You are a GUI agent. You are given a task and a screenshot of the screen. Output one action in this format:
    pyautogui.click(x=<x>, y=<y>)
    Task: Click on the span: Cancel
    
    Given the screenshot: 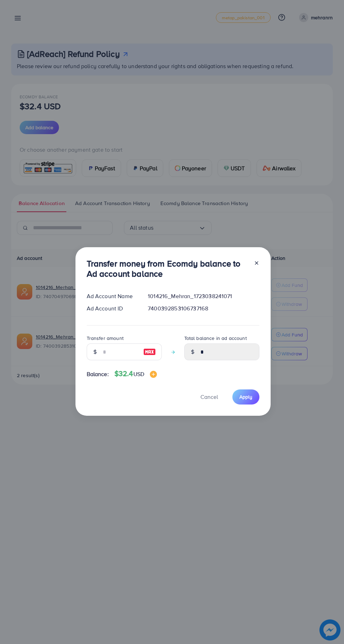 What is the action you would take?
    pyautogui.click(x=209, y=397)
    